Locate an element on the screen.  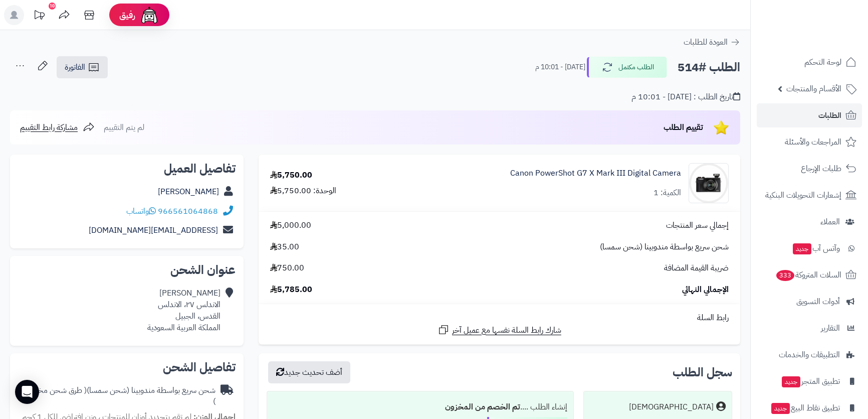
a: تحديثات المنصة is located at coordinates (39, 16).